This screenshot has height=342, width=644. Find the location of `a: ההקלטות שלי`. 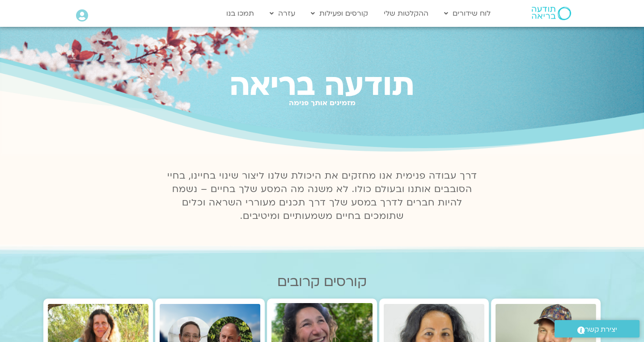

a: ההקלטות שלי is located at coordinates (406, 13).